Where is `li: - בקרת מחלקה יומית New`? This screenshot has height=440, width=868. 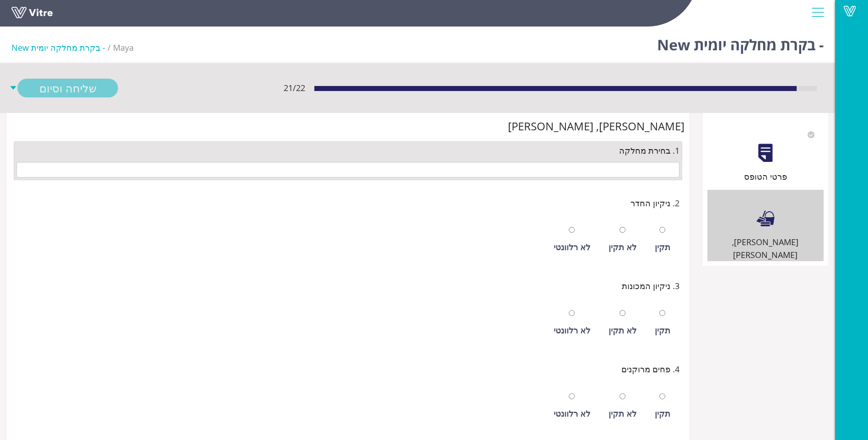 li: - בקרת מחלקה יומית New is located at coordinates (63, 48).